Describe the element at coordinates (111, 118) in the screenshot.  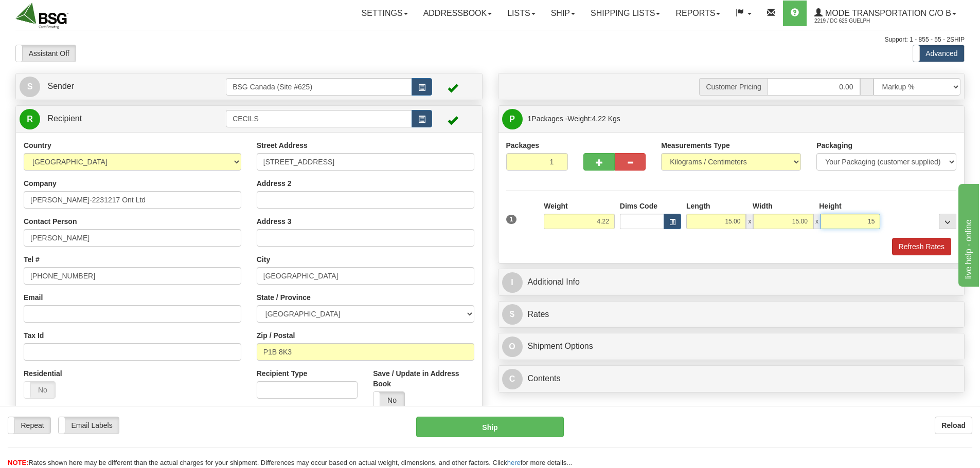
I see `a: R Recipient` at that location.